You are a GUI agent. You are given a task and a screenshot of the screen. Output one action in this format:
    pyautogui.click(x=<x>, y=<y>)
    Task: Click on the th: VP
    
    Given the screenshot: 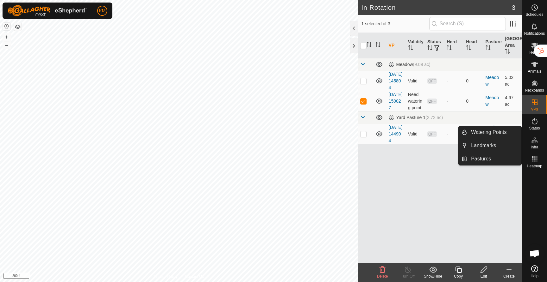 What is the action you would take?
    pyautogui.click(x=395, y=46)
    